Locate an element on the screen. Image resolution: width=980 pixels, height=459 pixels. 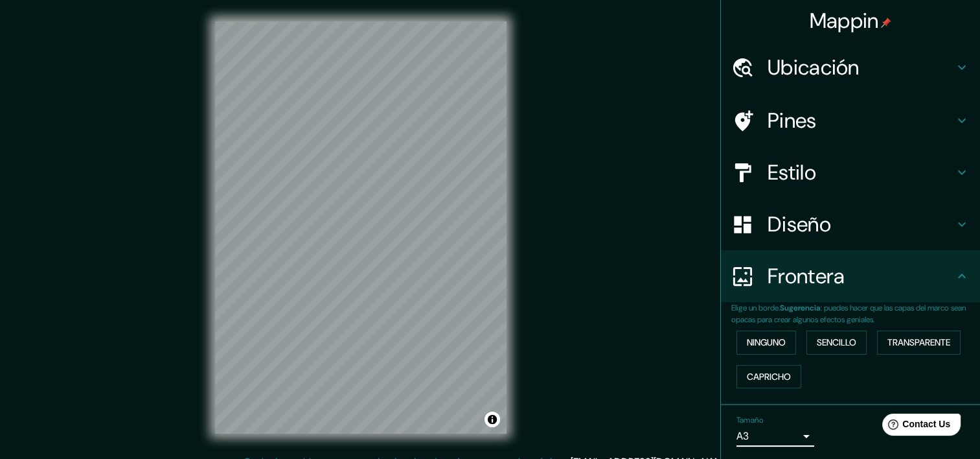
button: Ninguno is located at coordinates (766, 342).